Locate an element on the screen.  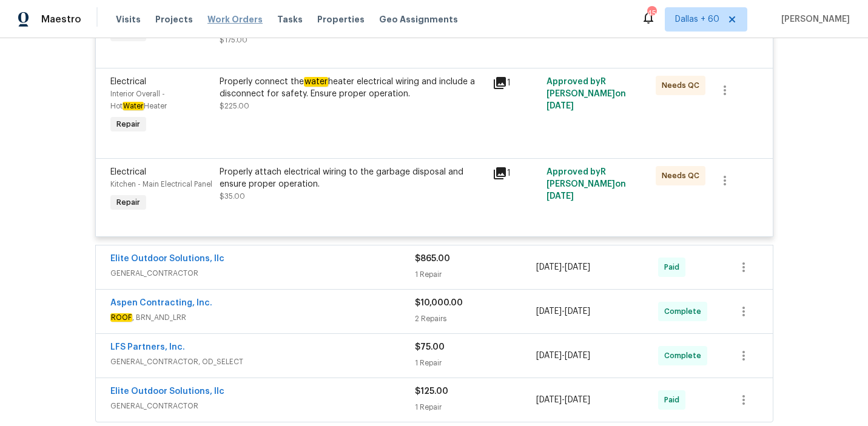
span: , BRN_AND_LRR is located at coordinates (263, 317).